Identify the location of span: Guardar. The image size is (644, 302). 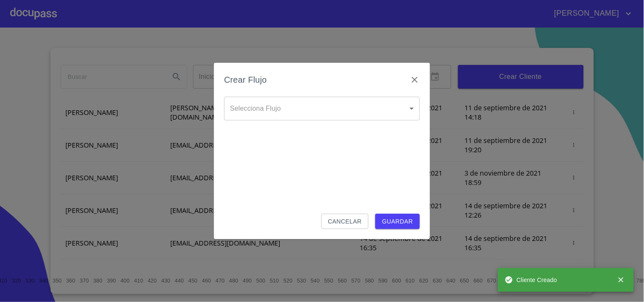
(397, 221).